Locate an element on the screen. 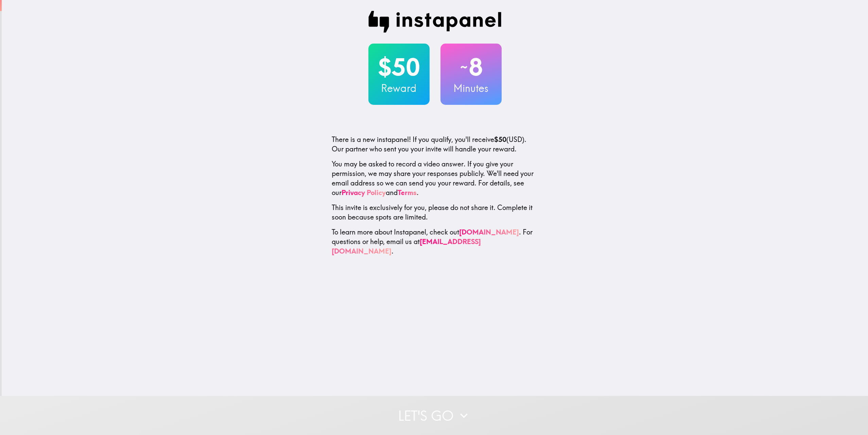 This screenshot has width=868, height=435. h2: $50 is located at coordinates (399, 67).